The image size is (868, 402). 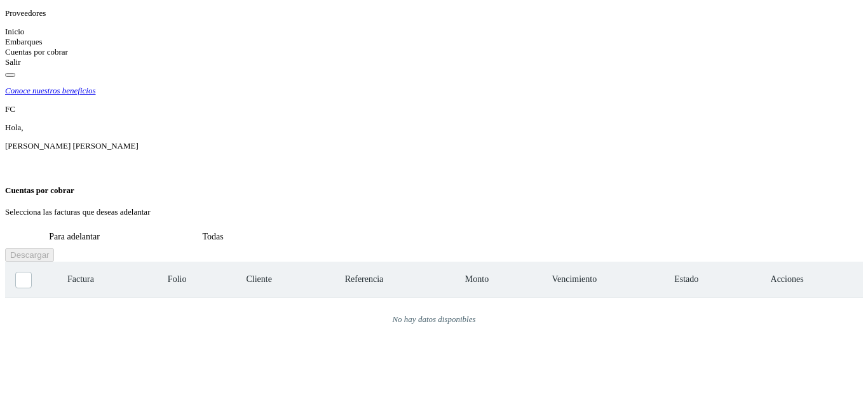 What do you see at coordinates (36, 51) in the screenshot?
I see `a: Cuentas por cobrar` at bounding box center [36, 51].